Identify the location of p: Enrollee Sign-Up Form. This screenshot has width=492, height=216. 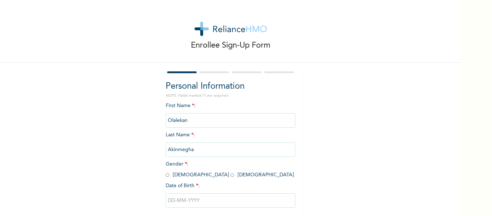
(230, 45).